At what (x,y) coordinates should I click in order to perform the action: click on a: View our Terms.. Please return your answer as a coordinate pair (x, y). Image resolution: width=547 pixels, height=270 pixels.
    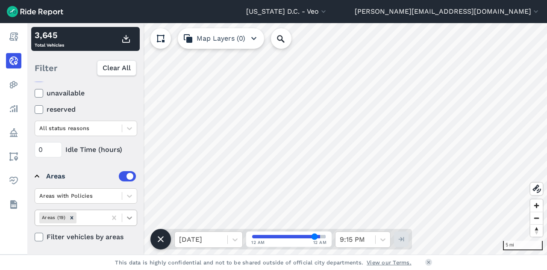
    Looking at the image, I should click on (389, 262).